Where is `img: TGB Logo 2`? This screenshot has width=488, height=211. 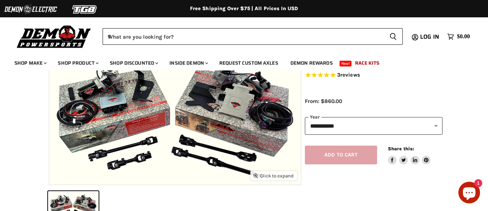
img: TGB Logo 2 is located at coordinates (85, 9).